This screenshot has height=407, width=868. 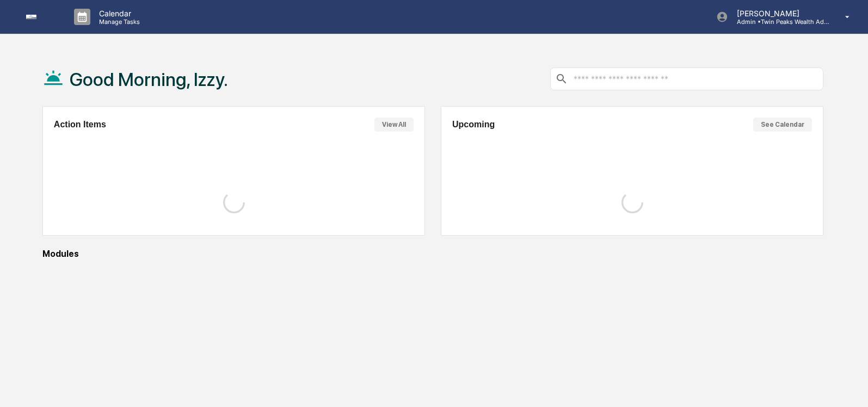 What do you see at coordinates (394, 125) in the screenshot?
I see `a: View All` at bounding box center [394, 125].